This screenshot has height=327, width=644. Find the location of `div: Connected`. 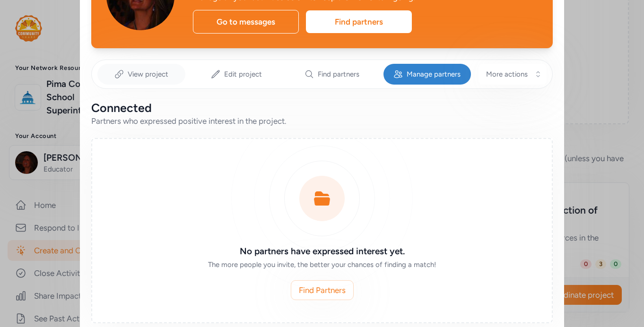

div: Connected is located at coordinates (322, 107).